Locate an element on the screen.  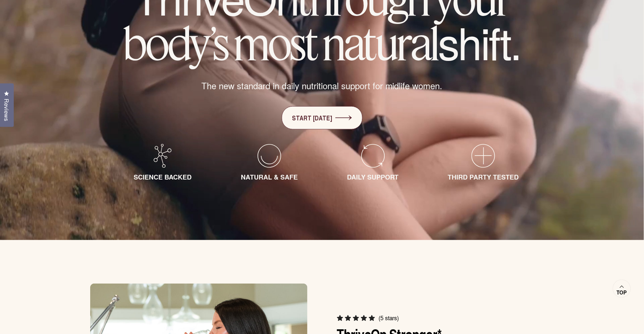
span: THIRD PARTY TESTED is located at coordinates (484, 177).